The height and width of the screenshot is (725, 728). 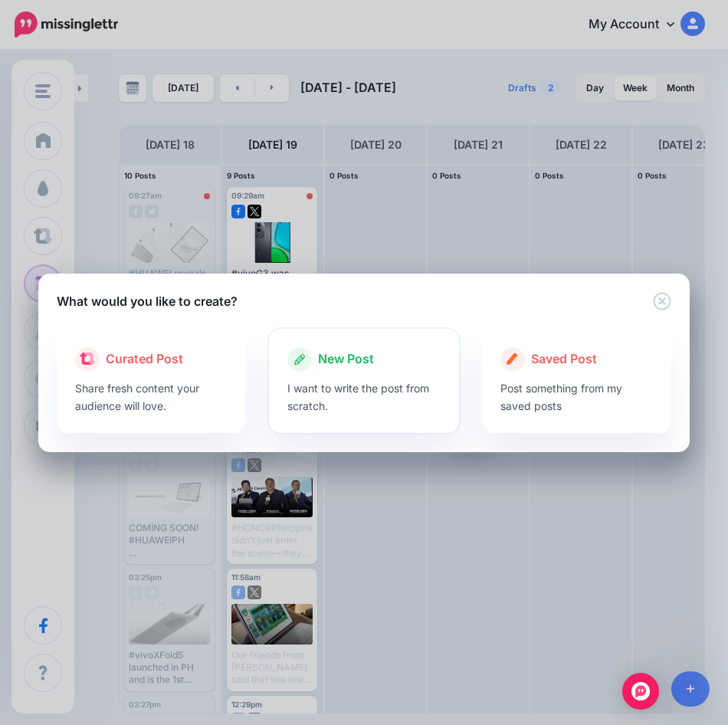 What do you see at coordinates (512, 359) in the screenshot?
I see `img: create.png` at bounding box center [512, 359].